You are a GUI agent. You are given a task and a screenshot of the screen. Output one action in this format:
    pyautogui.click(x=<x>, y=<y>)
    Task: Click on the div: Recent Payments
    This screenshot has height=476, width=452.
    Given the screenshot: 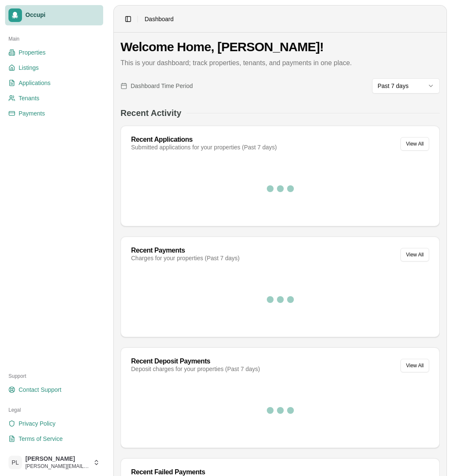 What is the action you would take?
    pyautogui.click(x=185, y=250)
    